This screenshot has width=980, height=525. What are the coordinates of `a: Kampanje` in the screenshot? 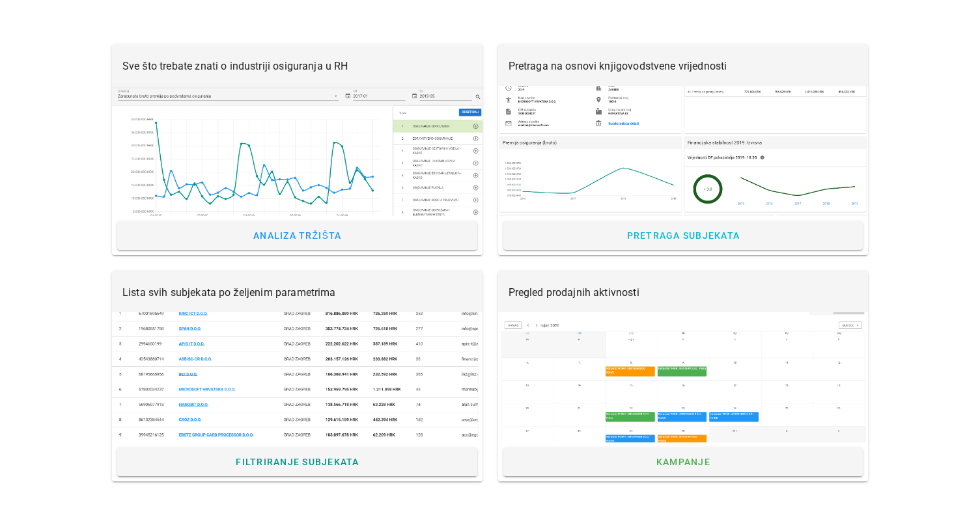 It's located at (683, 462).